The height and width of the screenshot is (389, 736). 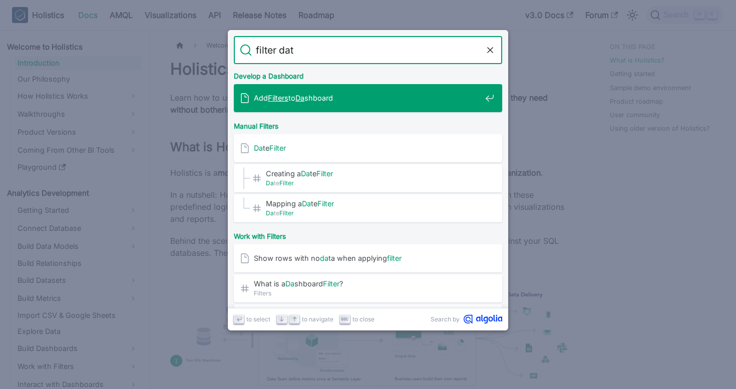 I want to click on span: Filters, so click(x=367, y=293).